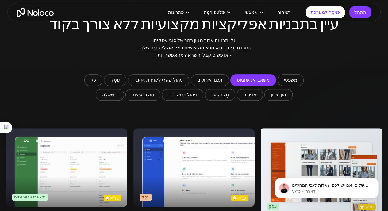  I want to click on a: התחל, so click(360, 12).